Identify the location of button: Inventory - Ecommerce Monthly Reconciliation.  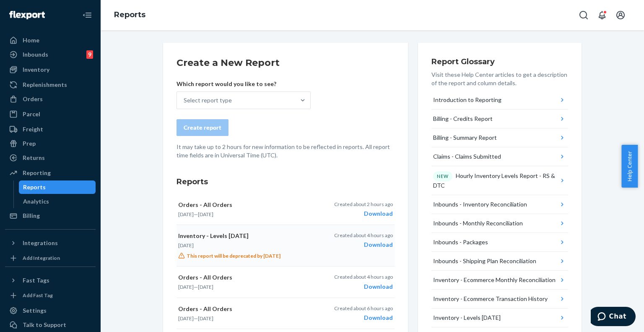
(500, 280).